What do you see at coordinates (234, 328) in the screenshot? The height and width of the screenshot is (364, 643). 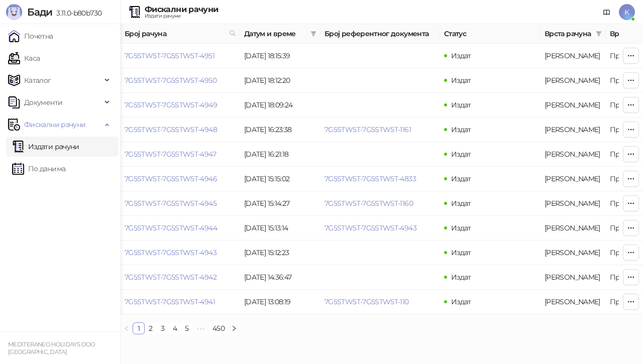 I see `button: right` at bounding box center [234, 328].